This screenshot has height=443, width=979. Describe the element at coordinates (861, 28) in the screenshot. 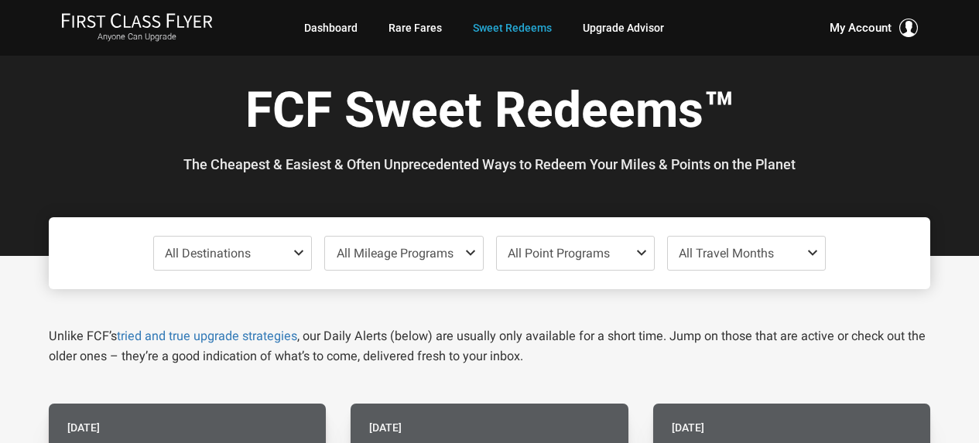

I see `span: My Account` at that location.